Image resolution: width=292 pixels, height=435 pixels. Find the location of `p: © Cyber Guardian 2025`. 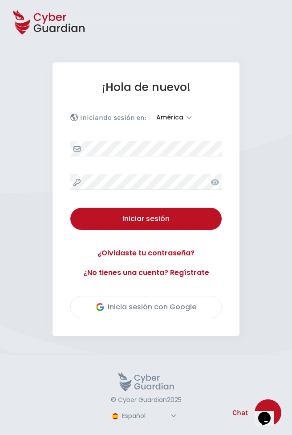

p: © Cyber Guardian 2025 is located at coordinates (146, 400).